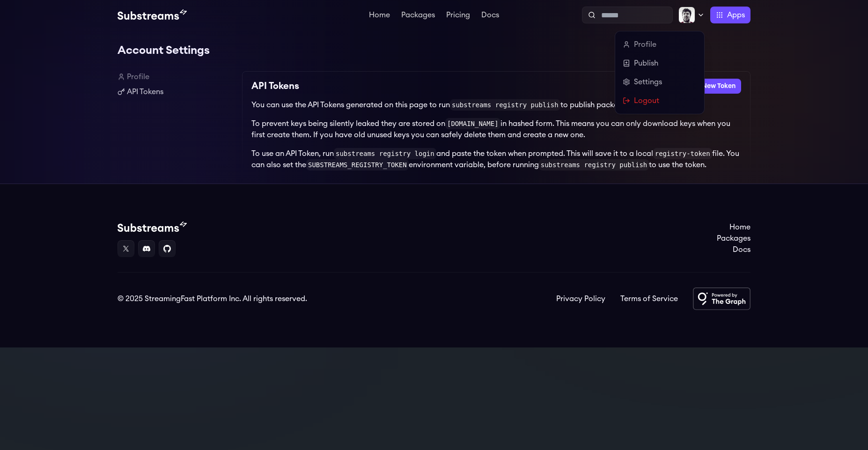 The height and width of the screenshot is (450, 868). I want to click on a: Privacy Policy, so click(581, 298).